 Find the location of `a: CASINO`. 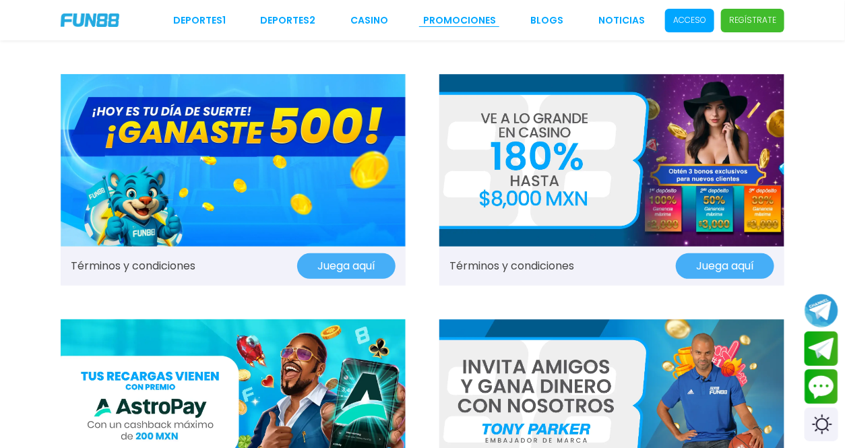

a: CASINO is located at coordinates (369, 20).